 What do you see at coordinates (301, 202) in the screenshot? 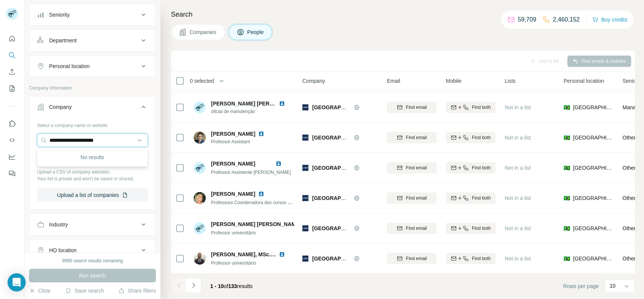
I see `span: Professora Coordenadora dos cursos de Licenciatura e Bacharelado em Educação Física` at bounding box center [301, 202].